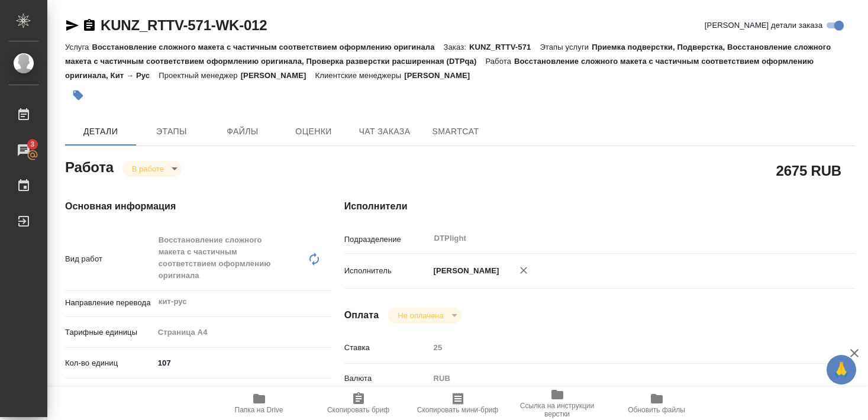  What do you see at coordinates (78, 95) in the screenshot?
I see `button: Добавить тэг` at bounding box center [78, 95].